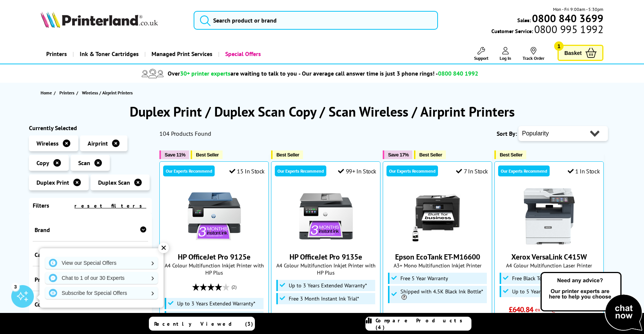 This screenshot has height=334, width=644. What do you see at coordinates (41, 206) in the screenshot?
I see `span: Filters` at bounding box center [41, 206].